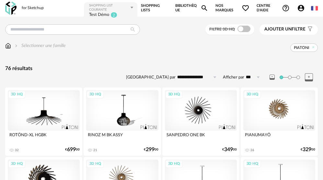  What do you see at coordinates (109, 8) in the screenshot?
I see `div: Shopping List courante` at bounding box center [109, 8].